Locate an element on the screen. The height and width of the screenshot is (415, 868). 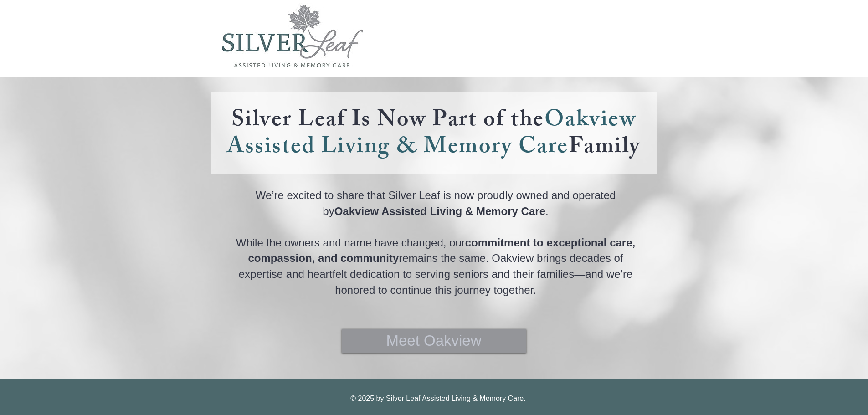
span: remains the same. Oakview brings decades of expertise and heartfelt dedication to serving seniors... is located at coordinates (435, 274).